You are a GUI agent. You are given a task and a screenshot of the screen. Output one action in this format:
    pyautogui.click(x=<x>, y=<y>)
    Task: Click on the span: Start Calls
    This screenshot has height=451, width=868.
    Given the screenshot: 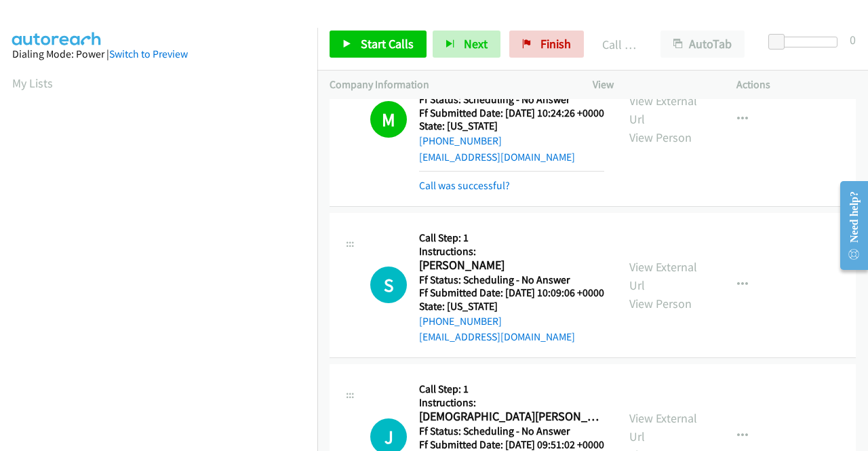 What is the action you would take?
    pyautogui.click(x=387, y=44)
    